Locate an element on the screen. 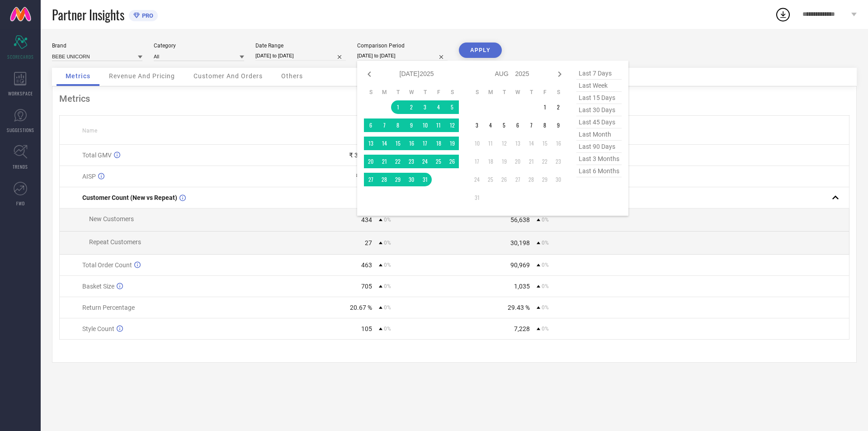  td: Mon Jul 28 2025 is located at coordinates (384, 180).